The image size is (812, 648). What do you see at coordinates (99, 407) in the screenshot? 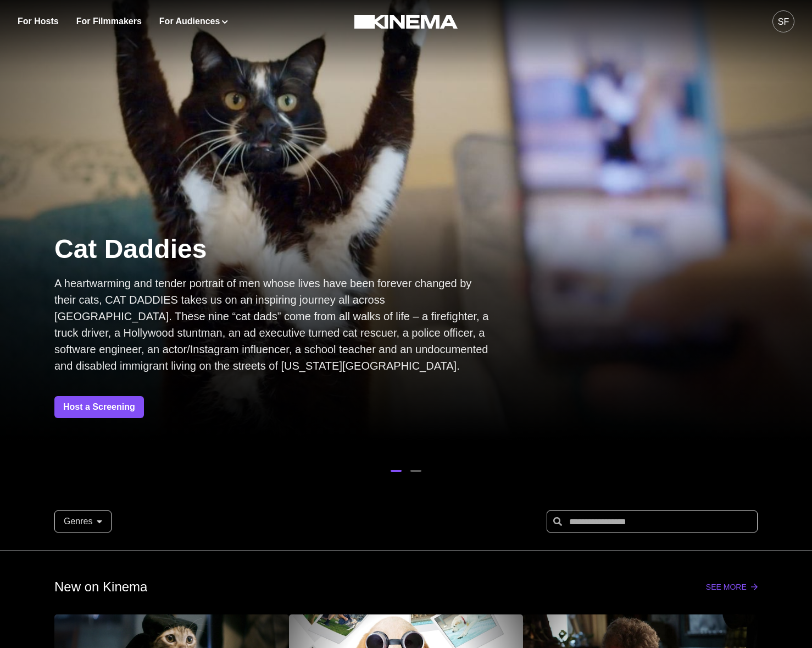
I see `a: Host a Screening` at bounding box center [99, 407].